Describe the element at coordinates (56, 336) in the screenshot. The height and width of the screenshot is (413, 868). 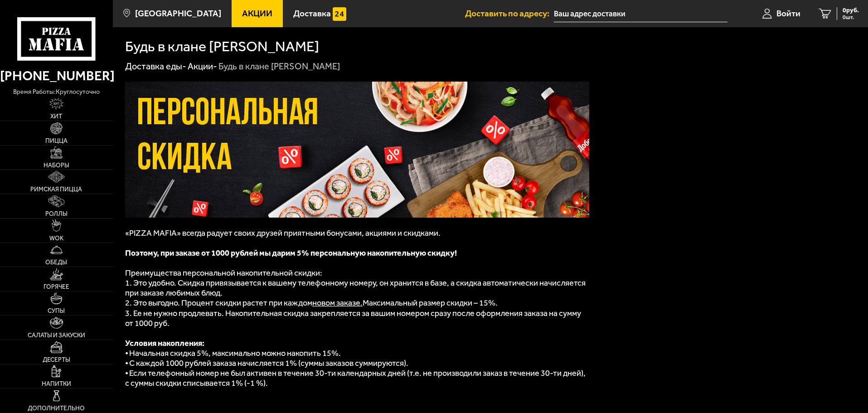
I see `span: Салаты и закуски` at that location.